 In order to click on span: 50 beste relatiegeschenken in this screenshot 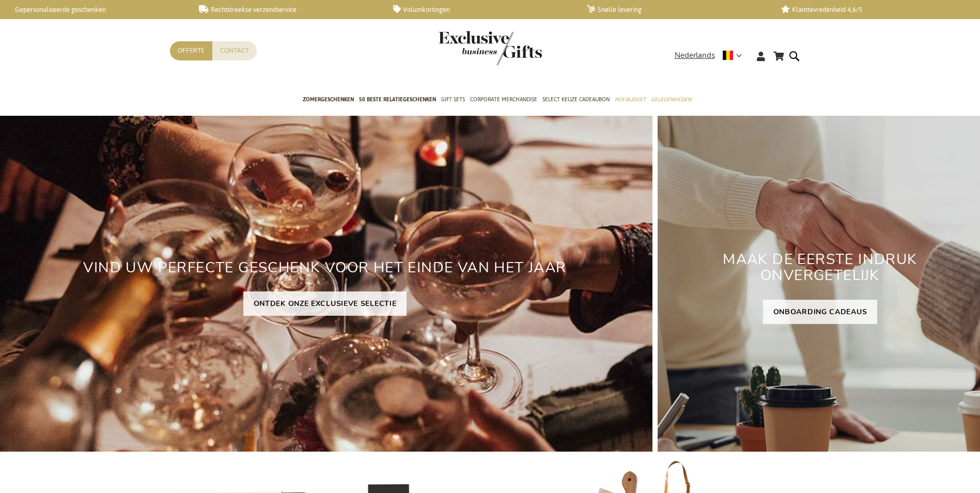, I will do `click(397, 99)`.